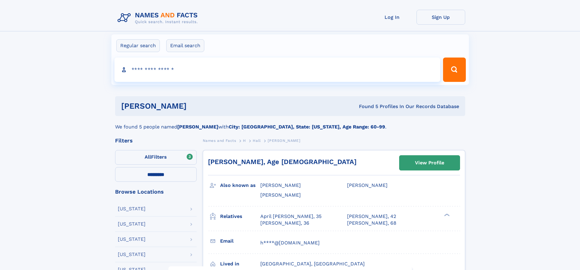  Describe the element at coordinates (185, 46) in the screenshot. I see `label: Email search` at that location.